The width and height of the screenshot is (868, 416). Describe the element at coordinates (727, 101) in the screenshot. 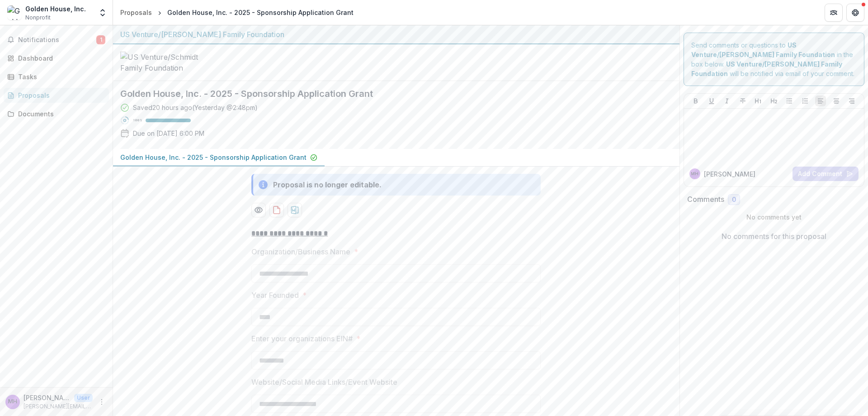

I see `button: Italicize` at that location.